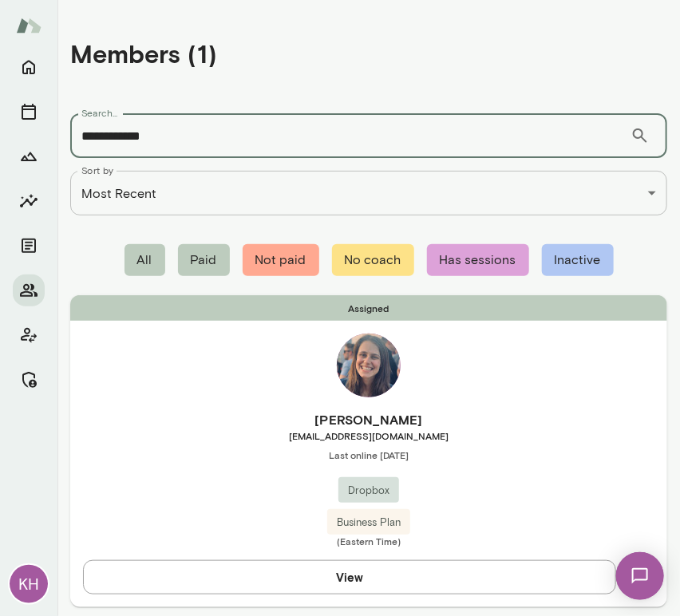  What do you see at coordinates (368, 193) in the screenshot?
I see `div: Most Recent` at bounding box center [368, 193].